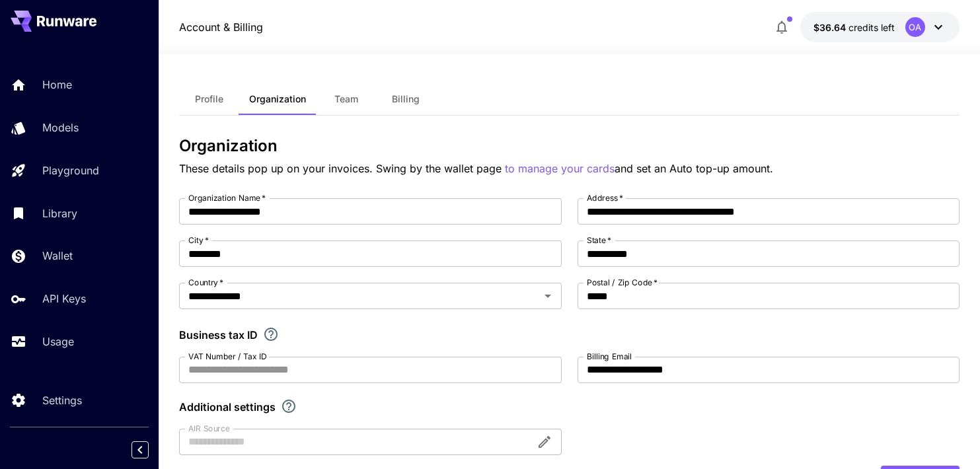  I want to click on label: Country, so click(205, 282).